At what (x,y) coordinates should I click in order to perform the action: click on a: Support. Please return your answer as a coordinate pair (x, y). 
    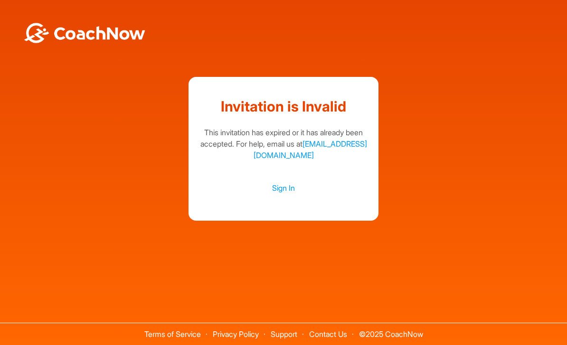
    Looking at the image, I should click on (284, 334).